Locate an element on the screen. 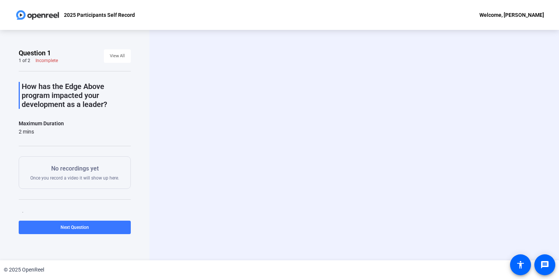  p: How has the Edge Above program impacted your development as a leader? is located at coordinates (76, 95).